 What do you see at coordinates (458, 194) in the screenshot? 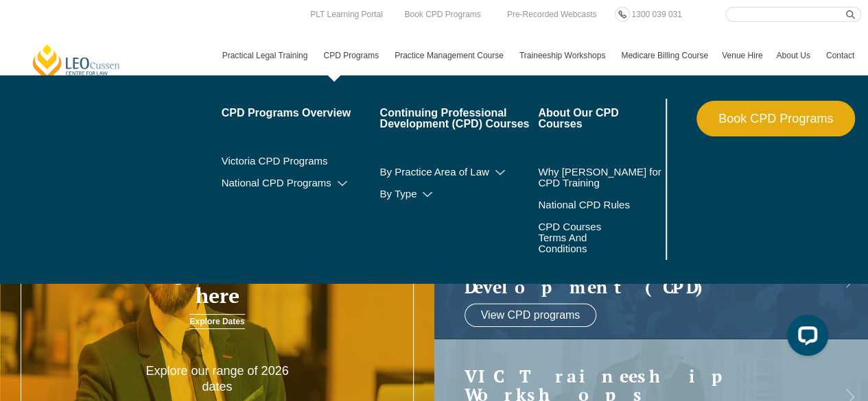
I see `a: By Type` at bounding box center [458, 194].